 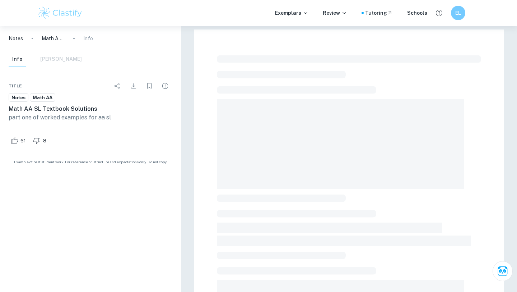 I want to click on button: Help and Feedback, so click(x=439, y=13).